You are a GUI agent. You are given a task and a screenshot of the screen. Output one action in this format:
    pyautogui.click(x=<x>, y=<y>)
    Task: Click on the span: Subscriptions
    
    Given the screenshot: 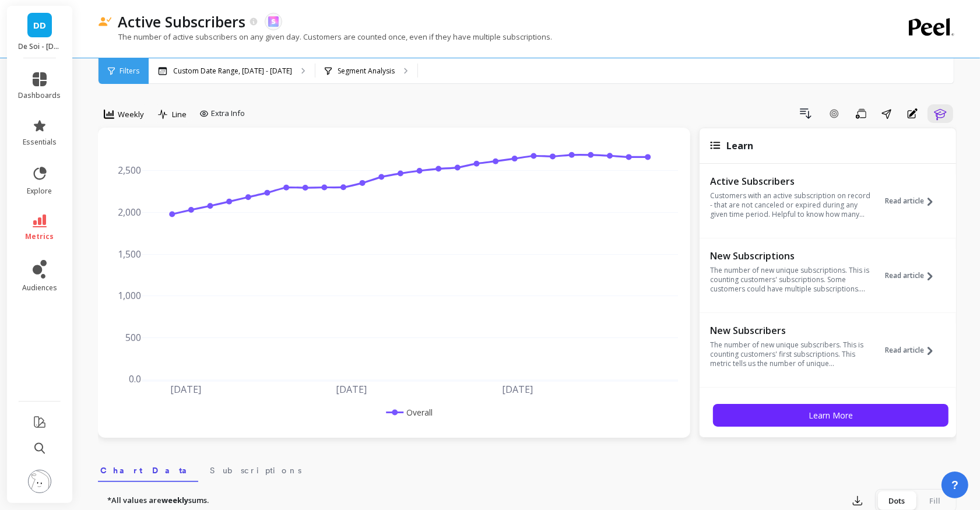 What is the action you would take?
    pyautogui.click(x=255, y=470)
    